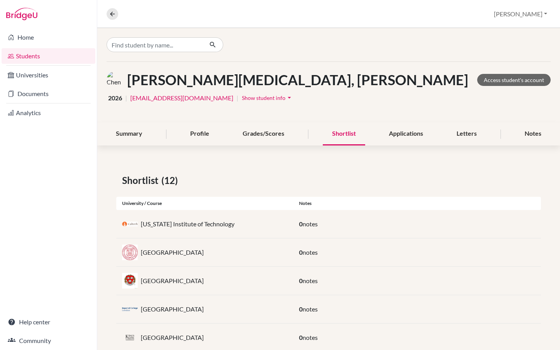  I want to click on div: Shortlist, so click(343, 134).